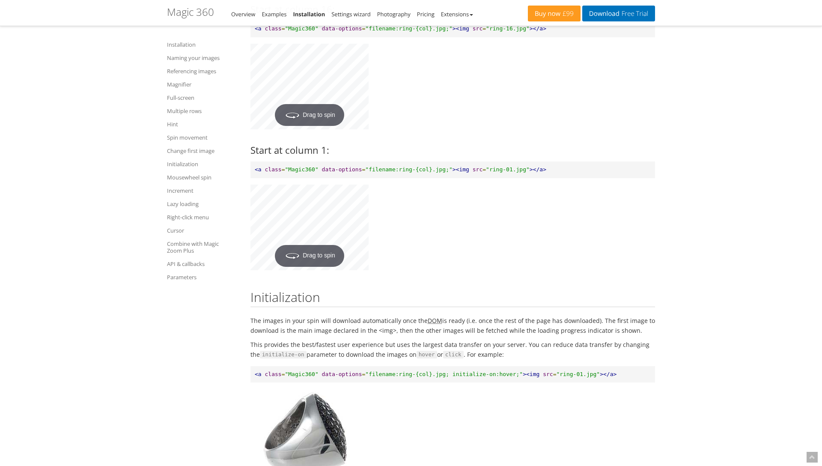 Image resolution: width=822 pixels, height=466 pixels. Describe the element at coordinates (203, 124) in the screenshot. I see `a: Hint` at that location.